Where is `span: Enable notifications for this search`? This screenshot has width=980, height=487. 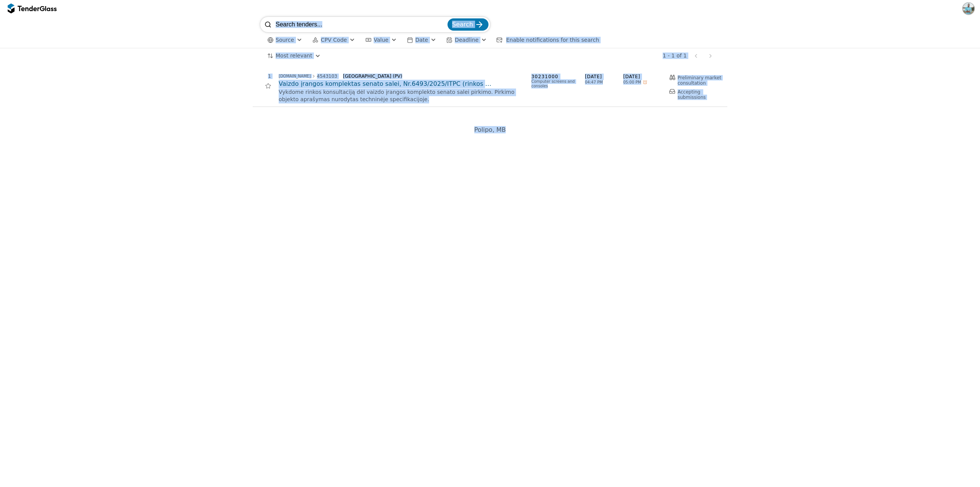
span: Enable notifications for this search is located at coordinates (553, 40).